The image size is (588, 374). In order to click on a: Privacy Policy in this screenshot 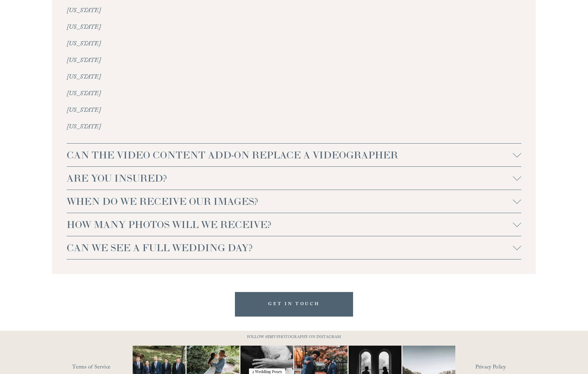, I will do `click(506, 367)`.